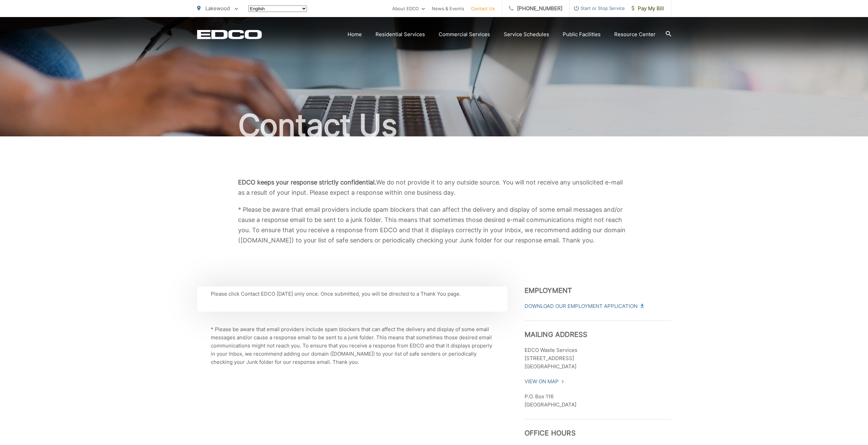 The width and height of the screenshot is (868, 445). I want to click on a: Service Schedules, so click(526, 34).